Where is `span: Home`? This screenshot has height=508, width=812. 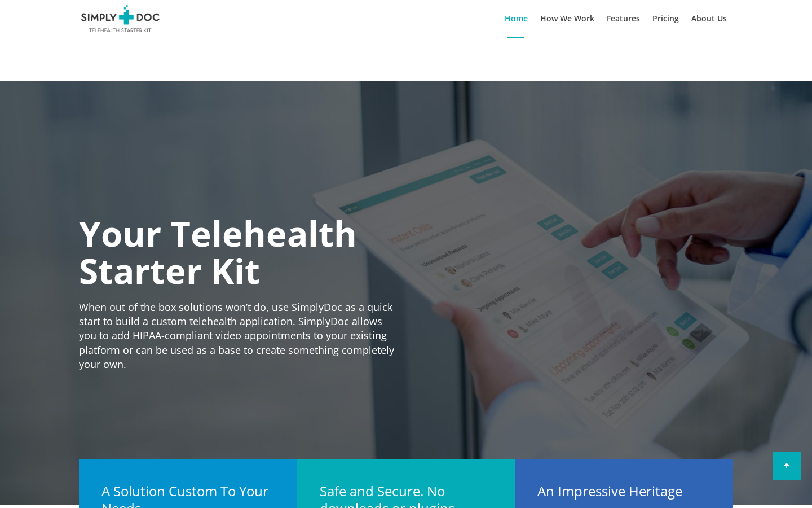 span: Home is located at coordinates (516, 18).